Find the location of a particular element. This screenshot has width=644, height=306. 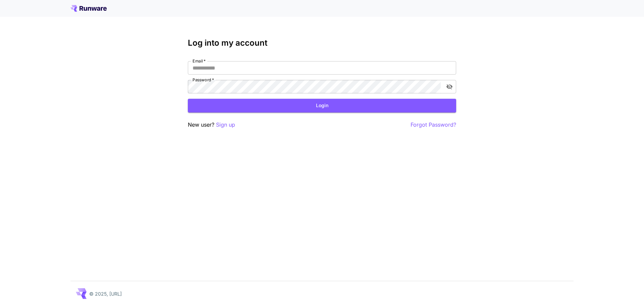

button: Forgot Password? is located at coordinates (433, 125).